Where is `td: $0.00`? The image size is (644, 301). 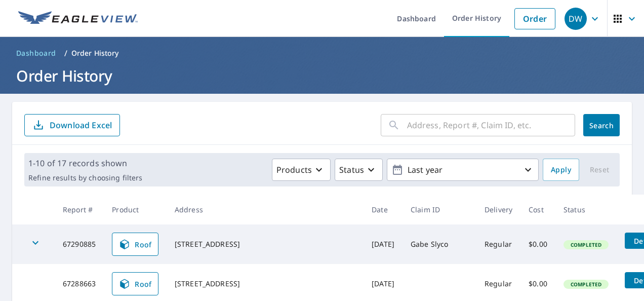 td: $0.00 is located at coordinates (538, 244).